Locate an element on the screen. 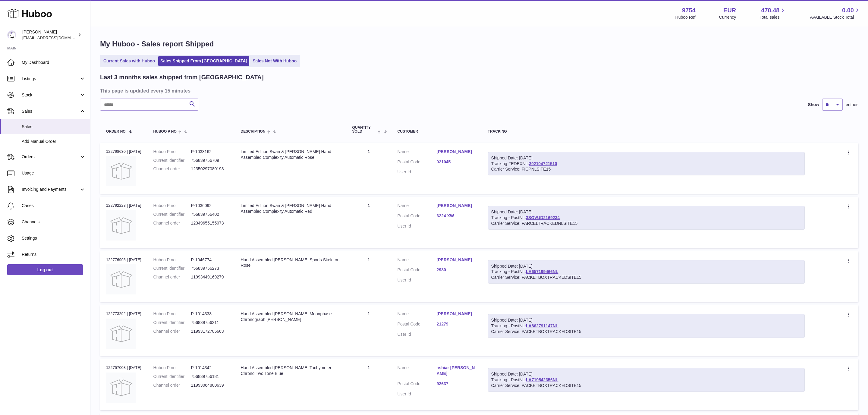 This screenshot has width=868, height=415. span: Quantity Sold is located at coordinates (364, 129).